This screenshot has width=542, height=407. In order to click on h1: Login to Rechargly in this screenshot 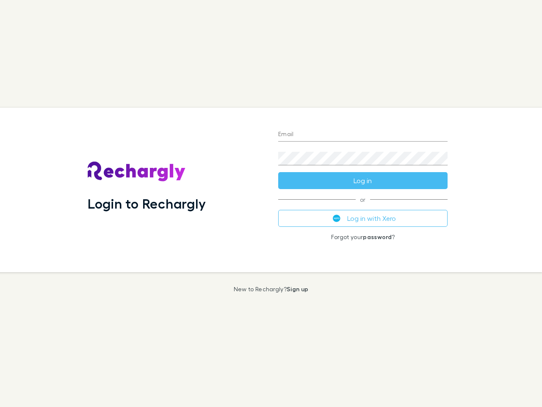, I will do `click(147, 203)`.